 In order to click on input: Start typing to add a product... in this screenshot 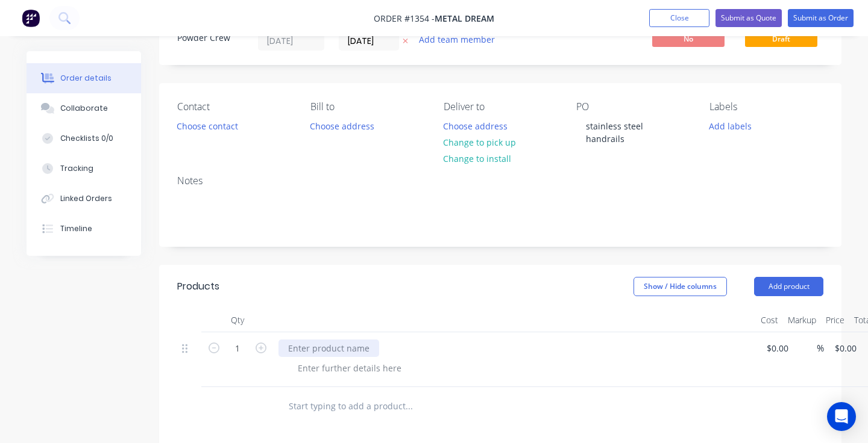, I will do `click(408, 406)`.